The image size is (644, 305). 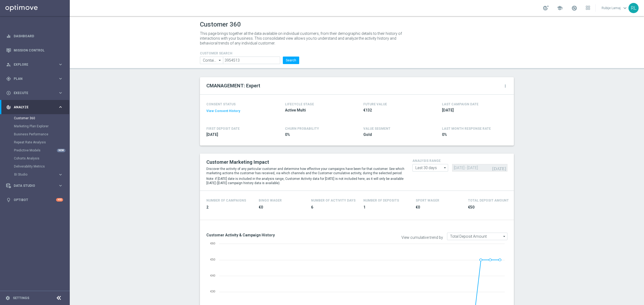 What do you see at coordinates (299, 104) in the screenshot?
I see `h4: LIFECYCLE STAGE` at bounding box center [299, 104].